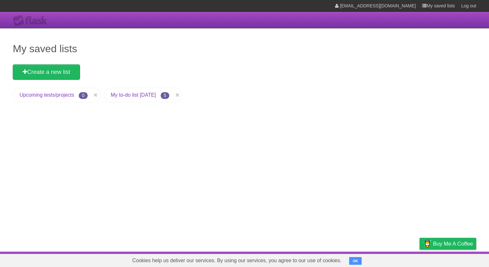  Describe the element at coordinates (46, 72) in the screenshot. I see `a: Create a new list` at that location.